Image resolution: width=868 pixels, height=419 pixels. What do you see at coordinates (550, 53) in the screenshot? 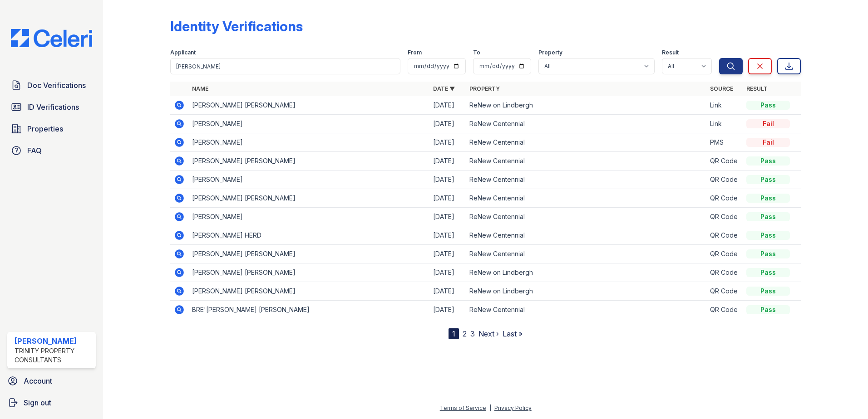
I see `label: Property` at bounding box center [550, 53].